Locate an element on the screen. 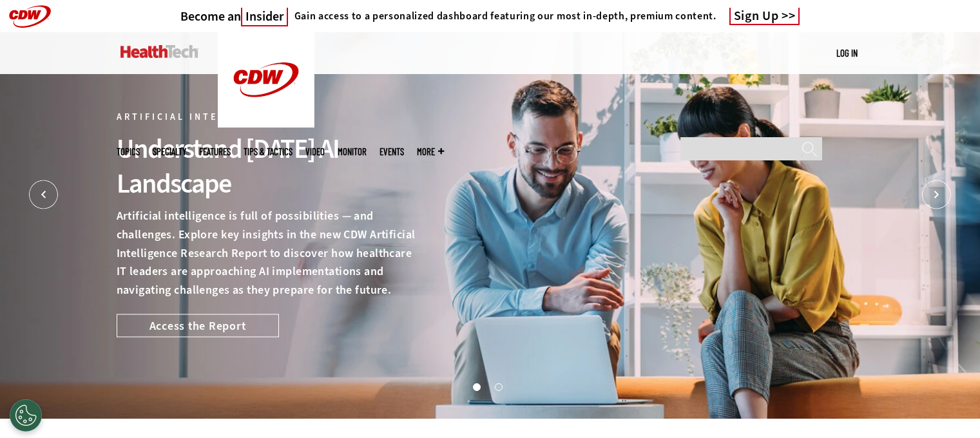 This screenshot has width=980, height=438. button: 2 of 2 is located at coordinates (498, 386).